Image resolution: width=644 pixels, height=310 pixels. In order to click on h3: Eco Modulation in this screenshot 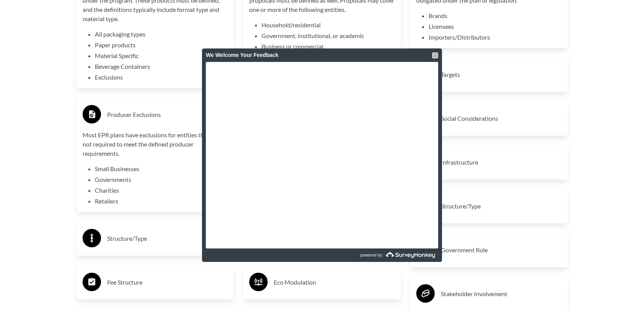, I will do `click(334, 282)`.